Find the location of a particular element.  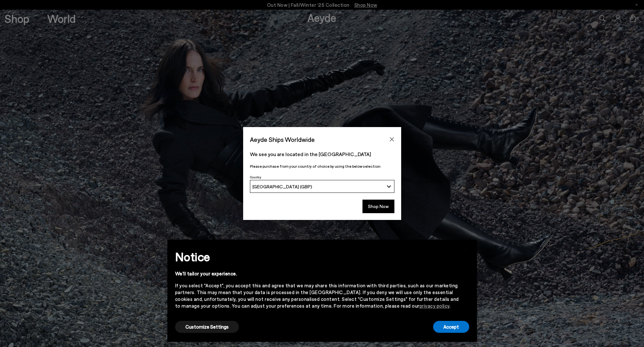

h2: Notice is located at coordinates (317, 257).